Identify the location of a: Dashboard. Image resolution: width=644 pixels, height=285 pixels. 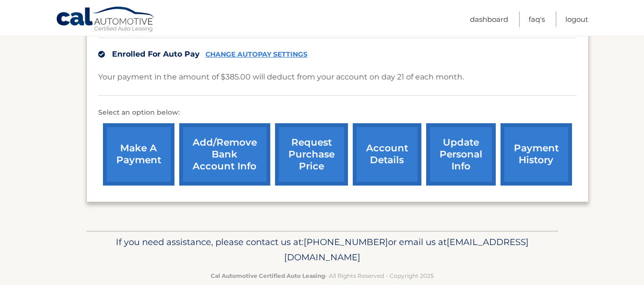
(489, 19).